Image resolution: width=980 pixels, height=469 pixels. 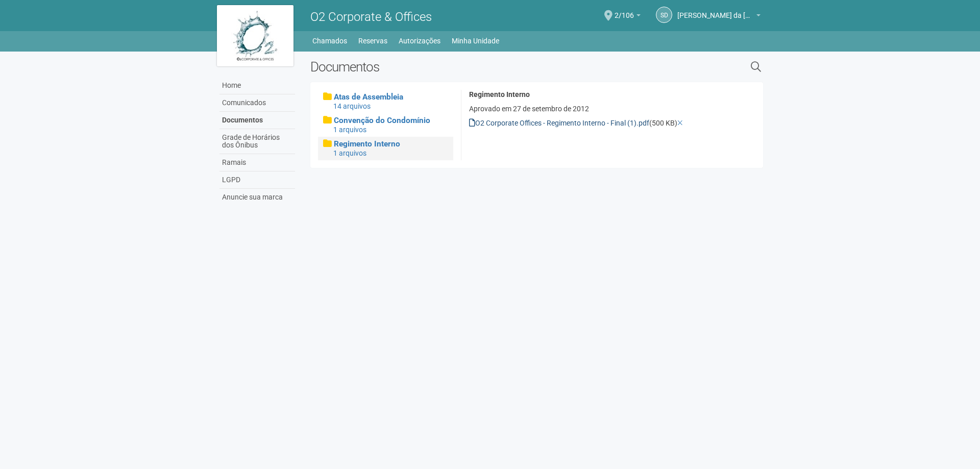 What do you see at coordinates (627, 17) in the screenshot?
I see `a: 2/106` at bounding box center [627, 17].